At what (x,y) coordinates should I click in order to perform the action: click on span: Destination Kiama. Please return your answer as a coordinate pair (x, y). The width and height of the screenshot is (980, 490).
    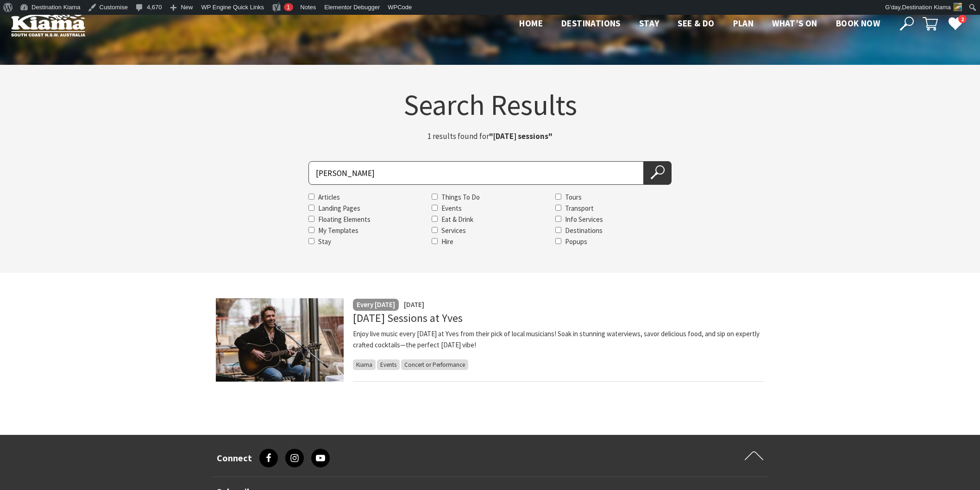
    Looking at the image, I should click on (926, 7).